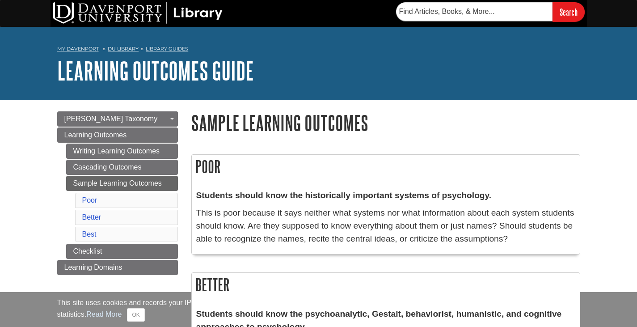 The image size is (637, 327). What do you see at coordinates (122, 151) in the screenshot?
I see `a: Writing Learning Outcomes` at bounding box center [122, 151].